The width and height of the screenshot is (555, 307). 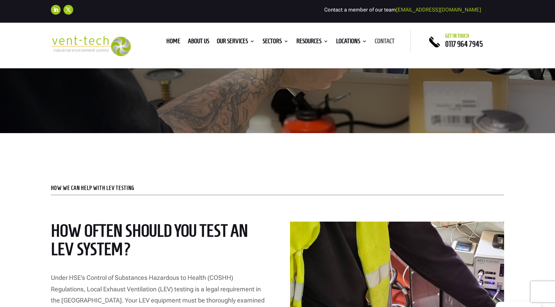 What do you see at coordinates (173, 43) in the screenshot?
I see `a: Home` at bounding box center [173, 43].